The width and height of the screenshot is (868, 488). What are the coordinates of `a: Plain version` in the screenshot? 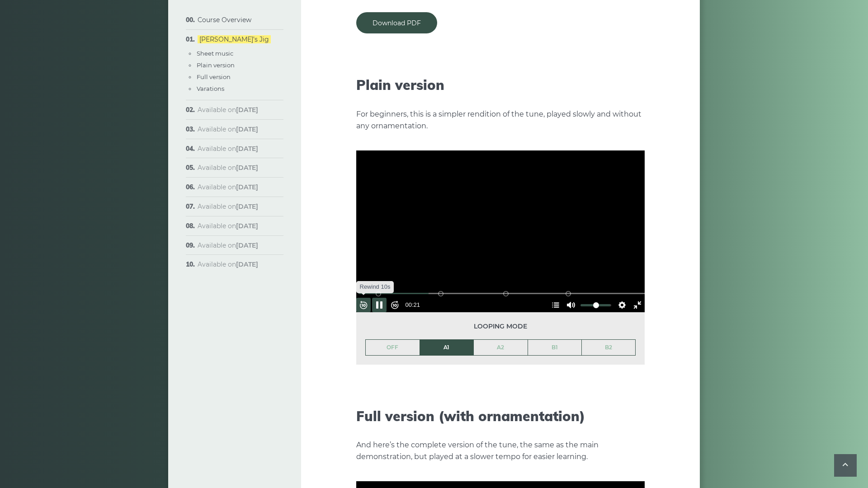 It's located at (216, 65).